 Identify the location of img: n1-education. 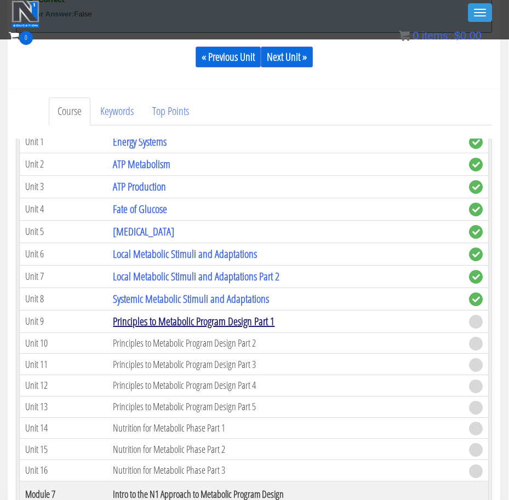
(25, 14).